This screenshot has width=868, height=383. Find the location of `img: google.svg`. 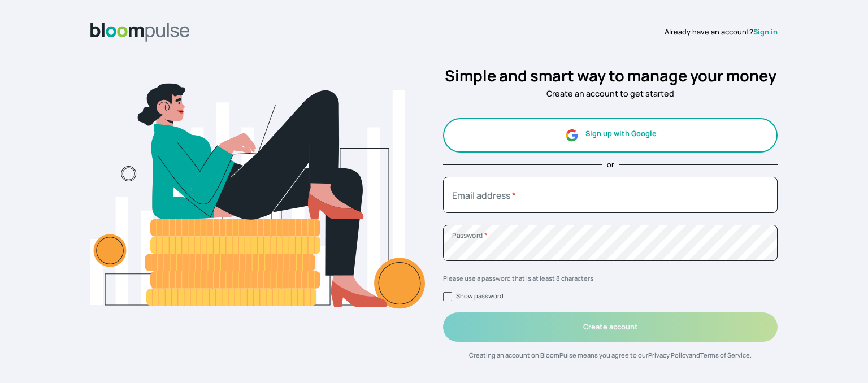

img: google.svg is located at coordinates (571, 135).